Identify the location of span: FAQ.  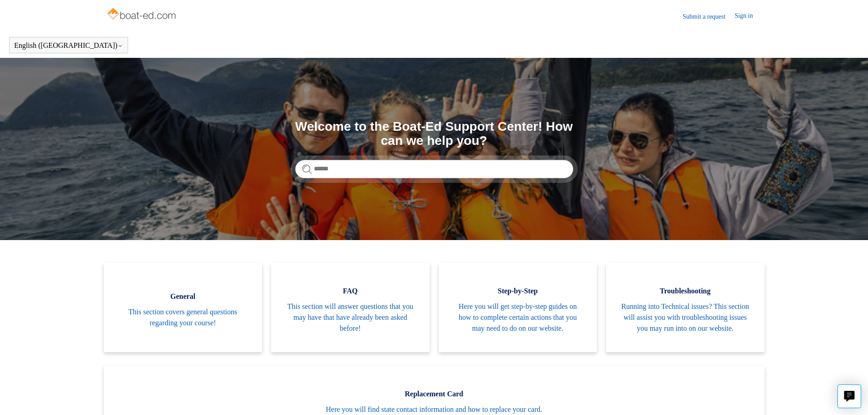
(350, 291).